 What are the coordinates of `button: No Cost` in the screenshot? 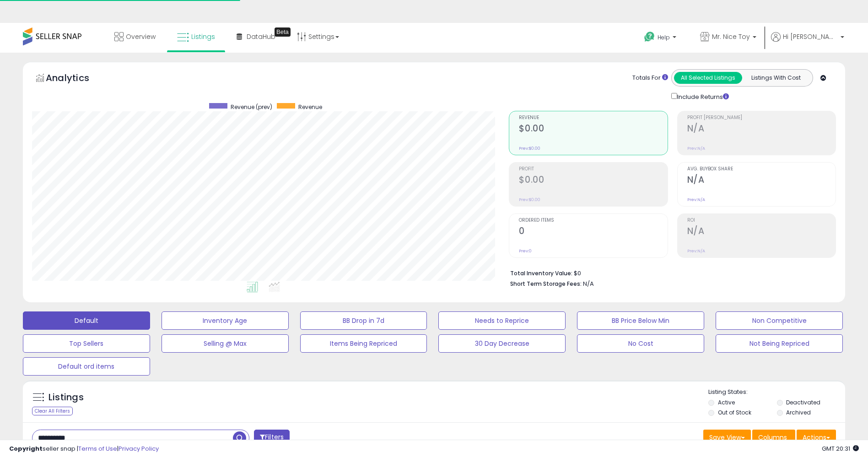 It's located at (641, 343).